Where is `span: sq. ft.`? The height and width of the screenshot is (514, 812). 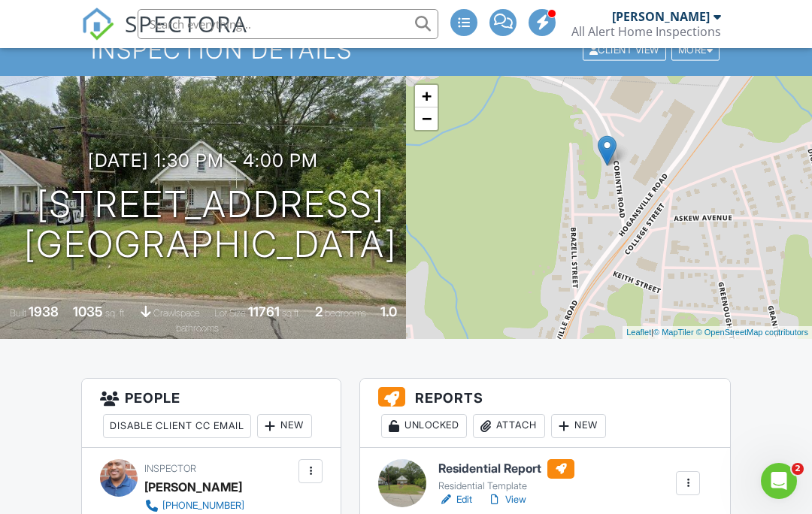
span: sq. ft. is located at coordinates (116, 312).